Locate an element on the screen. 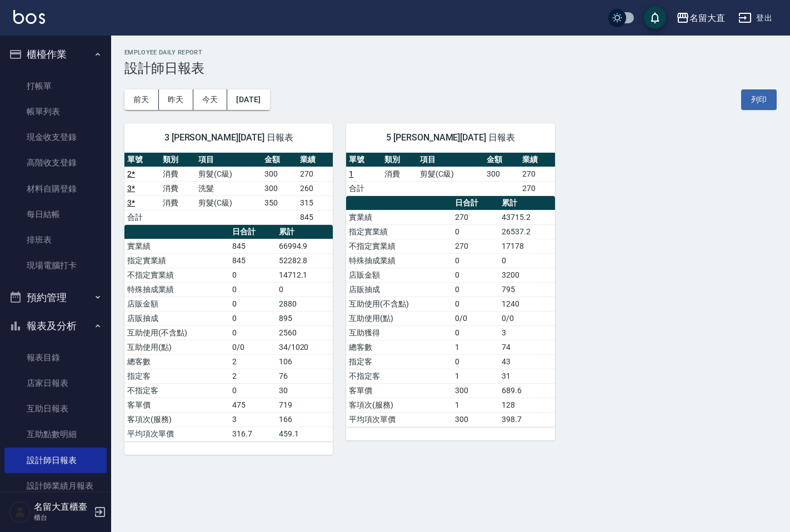 Image resolution: width=790 pixels, height=532 pixels. td: 2560 is located at coordinates (305, 333).